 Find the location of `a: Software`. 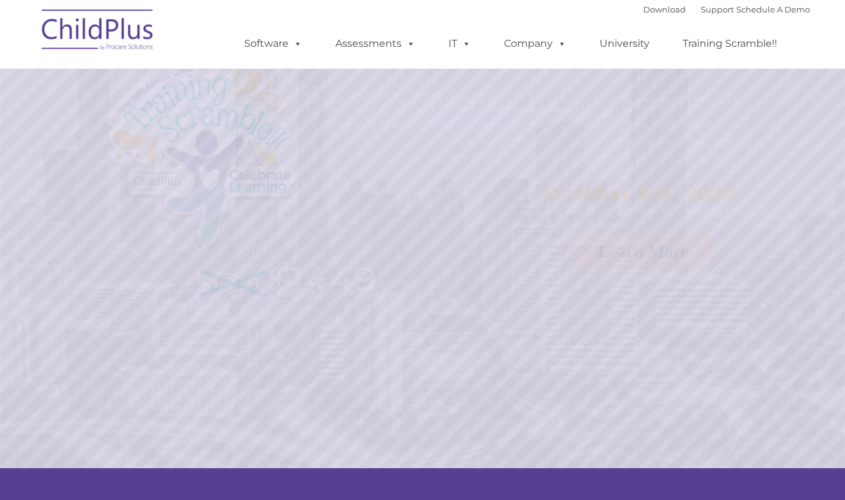

a: Software is located at coordinates (273, 44).